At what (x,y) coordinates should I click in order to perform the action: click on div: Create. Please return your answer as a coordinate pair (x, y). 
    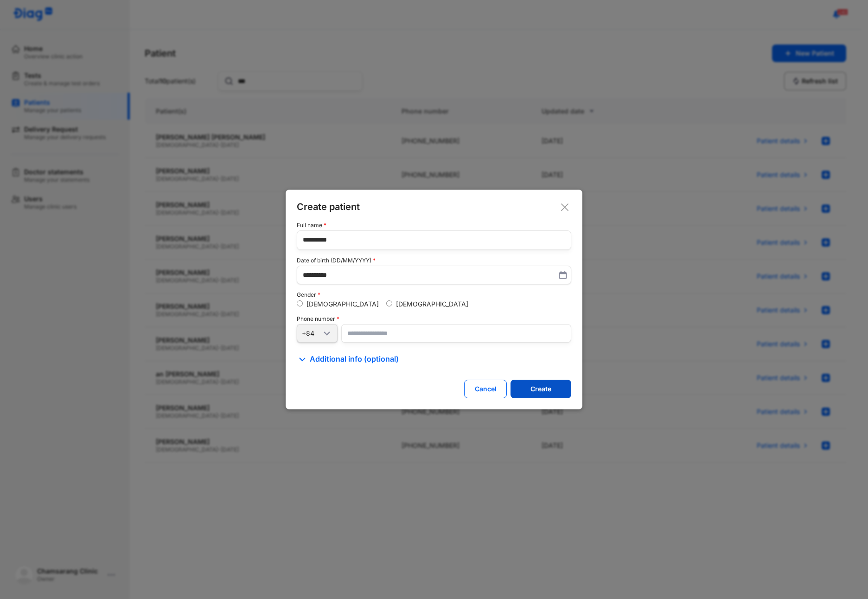
    Looking at the image, I should click on (541, 389).